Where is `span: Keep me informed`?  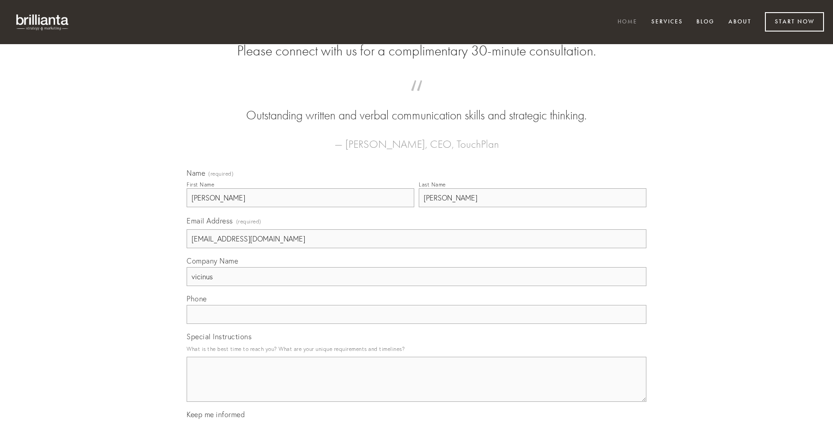 span: Keep me informed is located at coordinates (215, 415).